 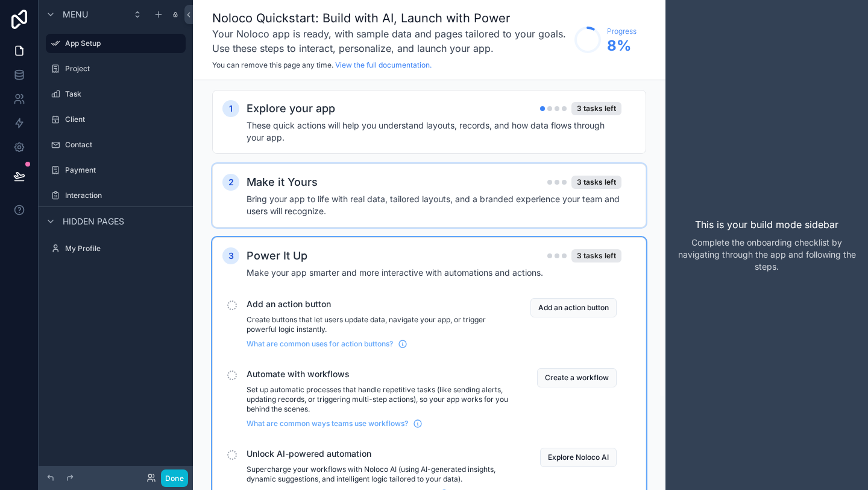 What do you see at coordinates (124, 195) in the screenshot?
I see `label: Interaction` at bounding box center [124, 195].